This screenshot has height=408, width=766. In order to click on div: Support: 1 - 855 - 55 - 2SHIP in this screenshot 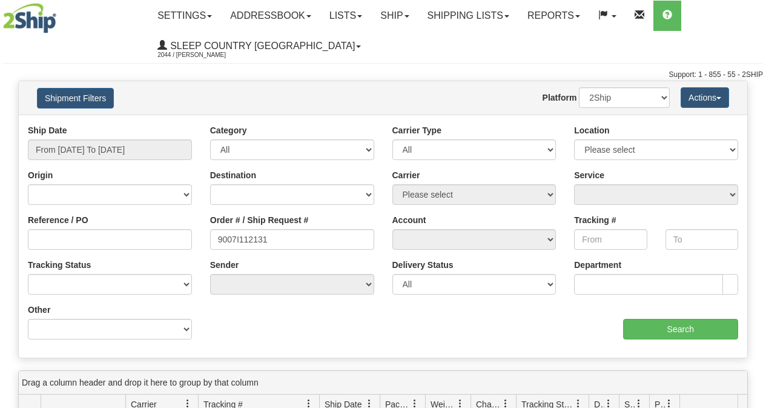, I will do `click(383, 74)`.